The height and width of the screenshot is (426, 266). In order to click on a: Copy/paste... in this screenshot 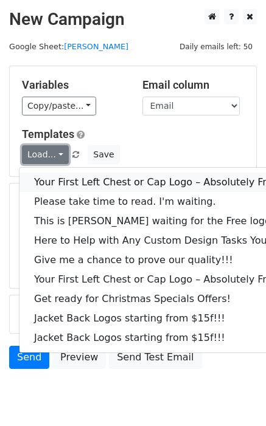, I will do `click(59, 106)`.